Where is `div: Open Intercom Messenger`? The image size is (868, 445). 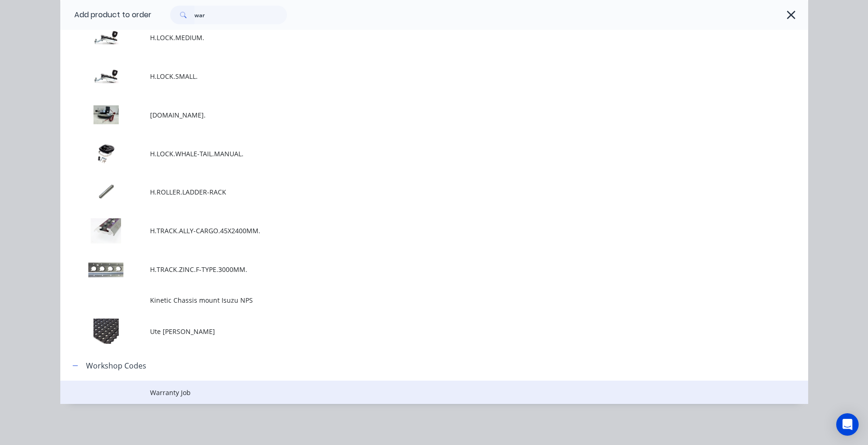 div: Open Intercom Messenger is located at coordinates (847, 425).